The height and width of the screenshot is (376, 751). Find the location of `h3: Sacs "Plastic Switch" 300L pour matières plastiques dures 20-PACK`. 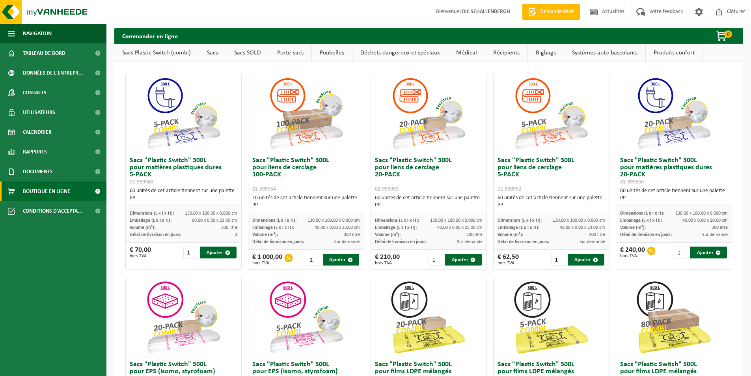

h3: Sacs "Plastic Switch" 300L pour matières plastiques dures 20-PACK is located at coordinates (674, 171).